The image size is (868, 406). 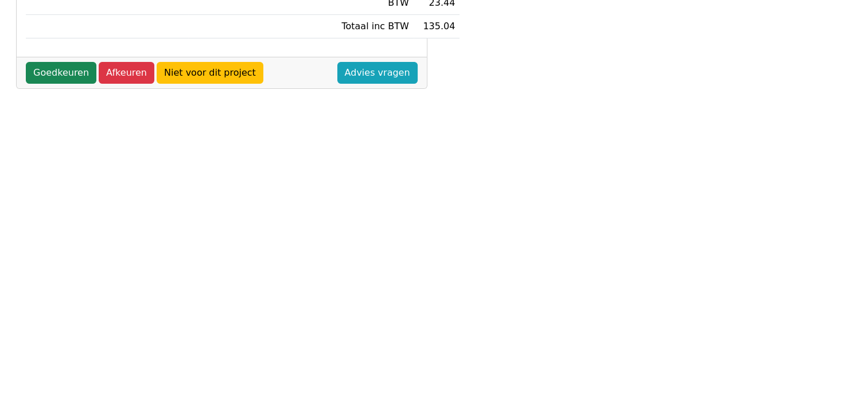 I want to click on a: Goedkeuren, so click(x=61, y=73).